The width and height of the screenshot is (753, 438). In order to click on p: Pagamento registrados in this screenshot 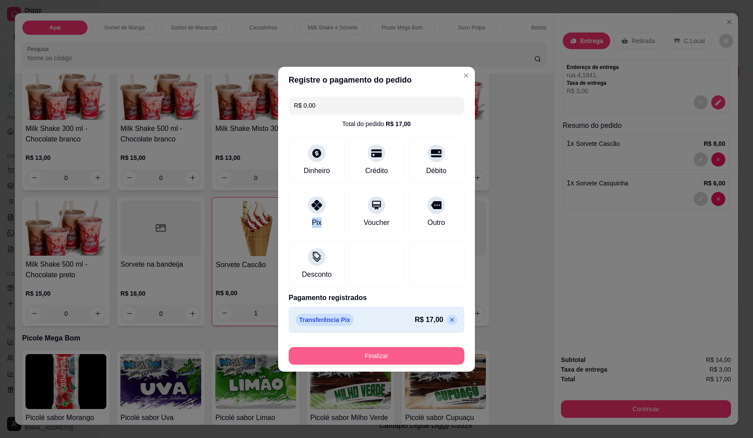, I will do `click(376, 298)`.